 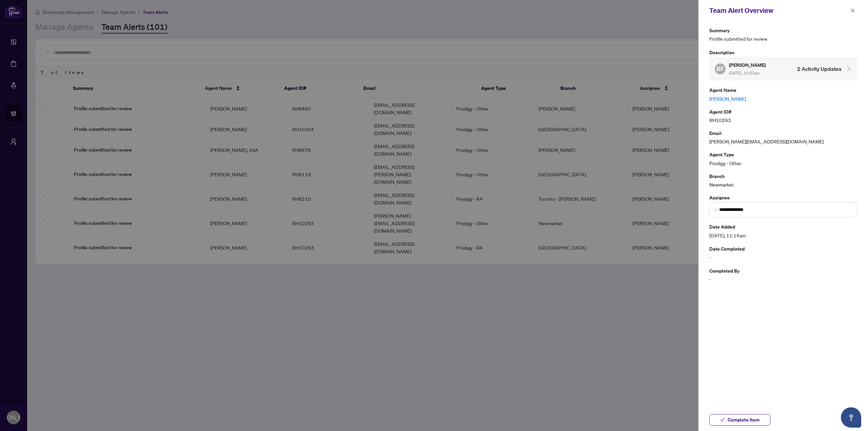 What do you see at coordinates (784, 158) in the screenshot?
I see `div: Prodigy - Other` at bounding box center [784, 158].